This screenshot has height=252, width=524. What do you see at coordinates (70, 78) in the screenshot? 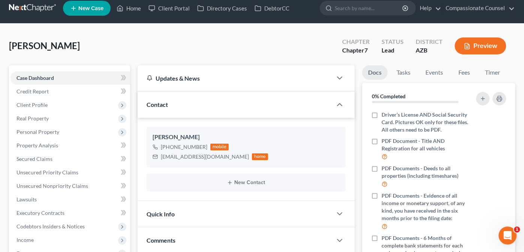
I see `a: Case Dashboard` at bounding box center [70, 78].